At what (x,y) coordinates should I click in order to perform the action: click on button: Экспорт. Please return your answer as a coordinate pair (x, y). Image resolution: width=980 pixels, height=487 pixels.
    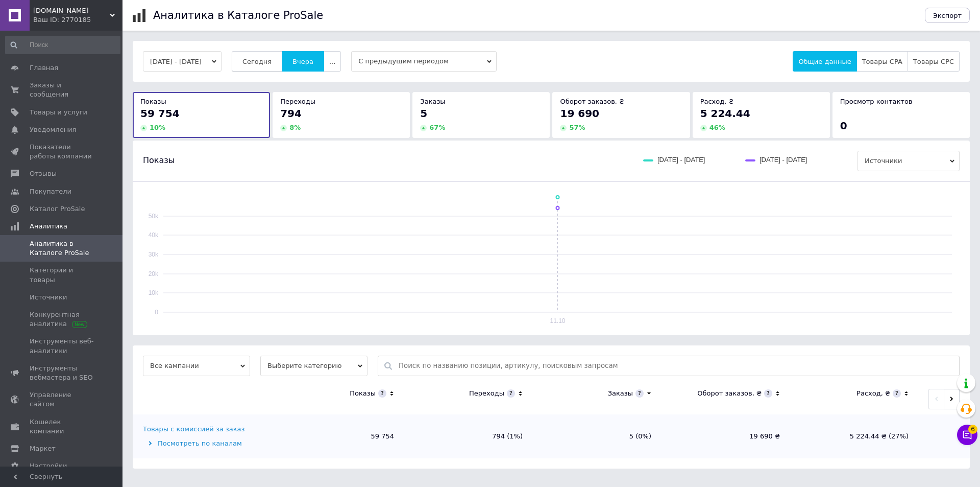
    Looking at the image, I should click on (947, 15).